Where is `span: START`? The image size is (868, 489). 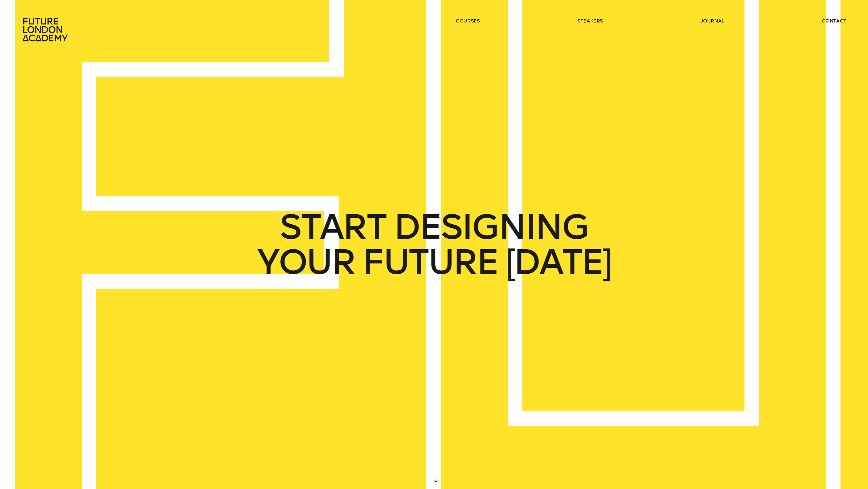 span: START is located at coordinates (333, 227).